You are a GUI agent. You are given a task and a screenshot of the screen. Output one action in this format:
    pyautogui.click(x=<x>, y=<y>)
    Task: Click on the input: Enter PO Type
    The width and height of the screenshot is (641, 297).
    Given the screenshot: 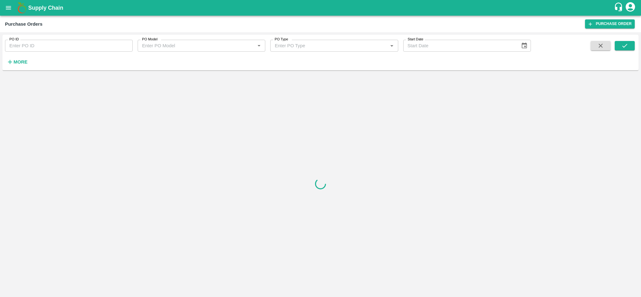 What is the action you would take?
    pyautogui.click(x=329, y=46)
    